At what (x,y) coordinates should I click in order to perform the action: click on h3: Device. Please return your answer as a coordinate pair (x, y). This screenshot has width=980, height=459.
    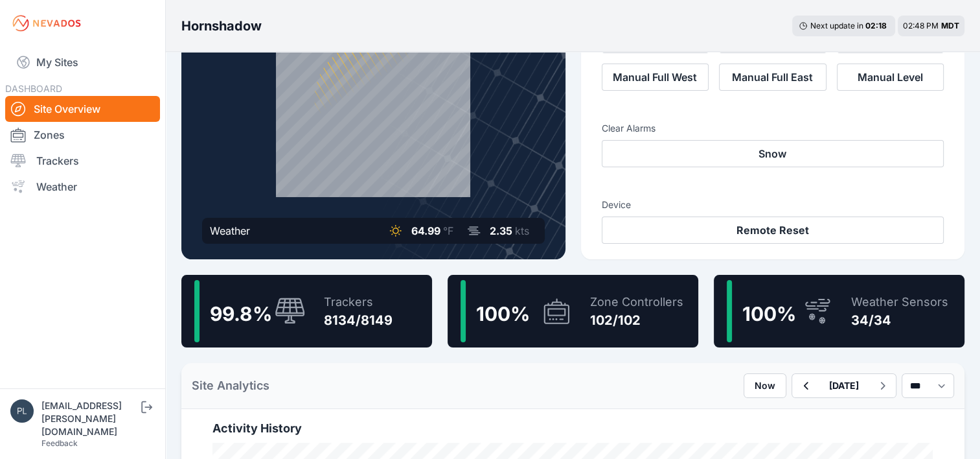
    Looking at the image, I should click on (773, 205).